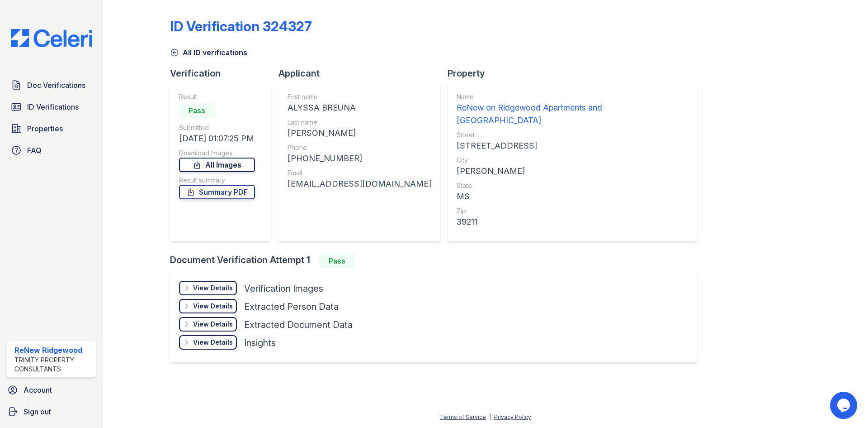 The height and width of the screenshot is (428, 868). Describe the element at coordinates (53, 350) in the screenshot. I see `div: ReNew Ridgewood` at that location.